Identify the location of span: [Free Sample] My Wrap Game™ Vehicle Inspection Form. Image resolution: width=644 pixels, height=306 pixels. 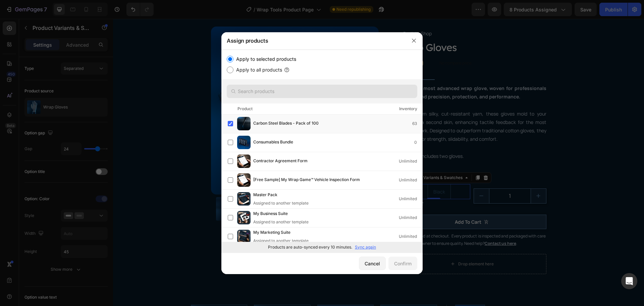
(307, 180).